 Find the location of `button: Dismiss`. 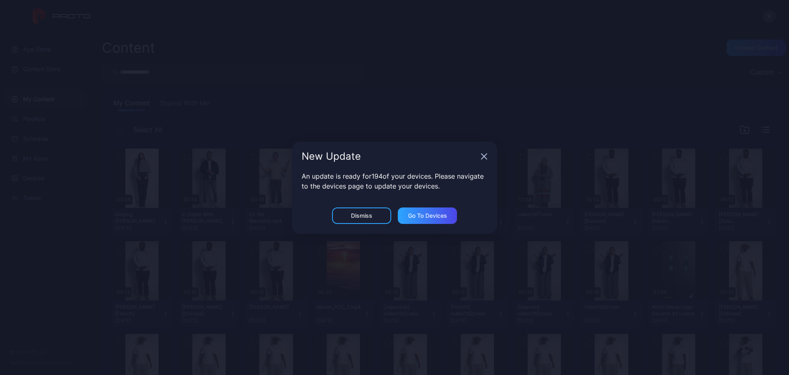

button: Dismiss is located at coordinates (362, 215).